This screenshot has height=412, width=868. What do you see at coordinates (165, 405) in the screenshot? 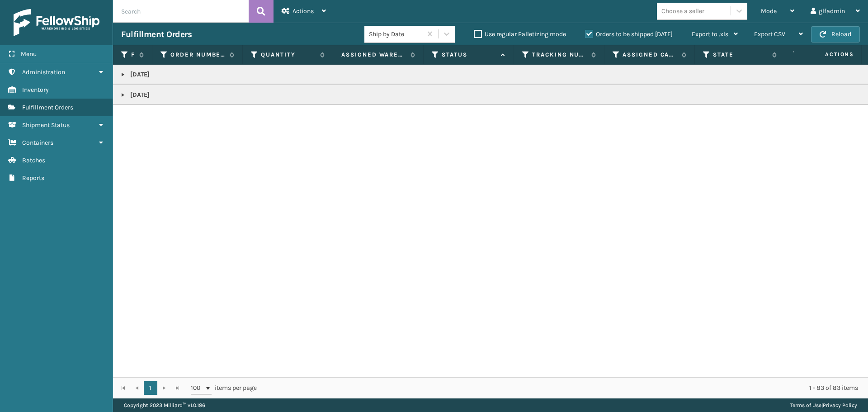
I see `p: Copyright 2023 Milliard™ v 1.0.186` at bounding box center [165, 405].